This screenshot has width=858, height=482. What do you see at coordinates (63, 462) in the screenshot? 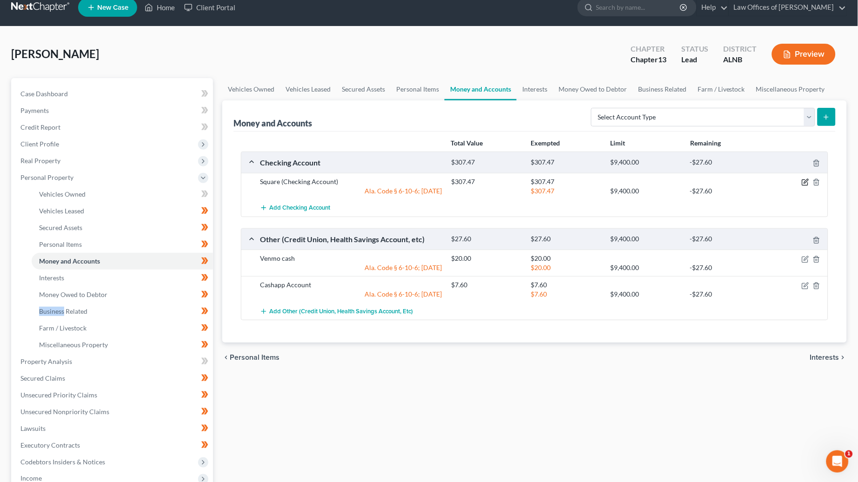
I see `span: Codebtors Insiders & Notices` at bounding box center [63, 462].